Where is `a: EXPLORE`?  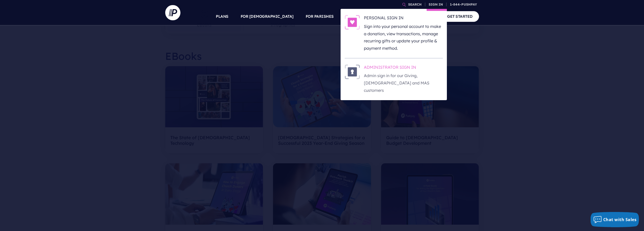 a: EXPLORE is located at coordinates (389, 17).